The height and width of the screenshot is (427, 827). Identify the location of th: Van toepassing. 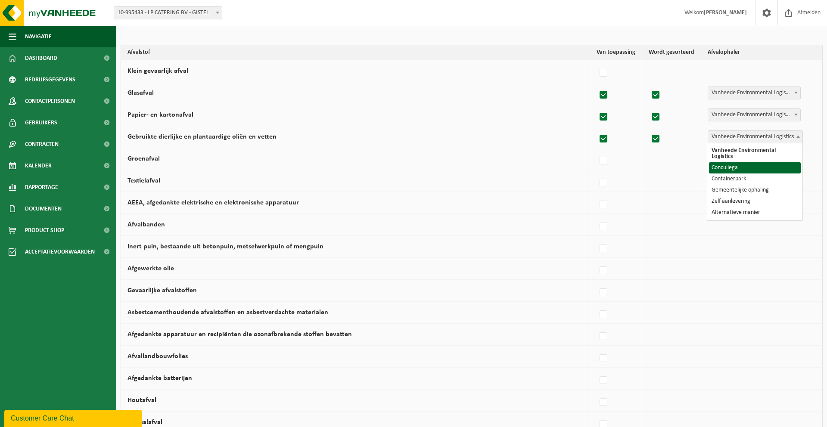
(616, 53).